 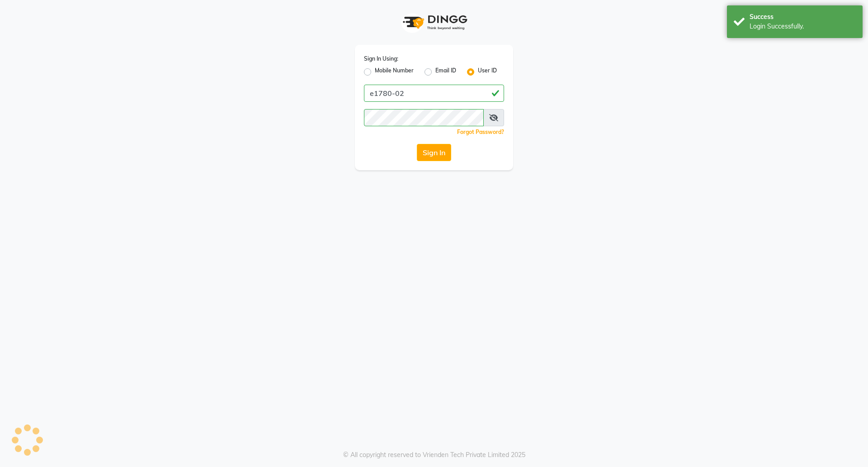 What do you see at coordinates (480, 131) in the screenshot?
I see `a: Forgot Password?` at bounding box center [480, 131].